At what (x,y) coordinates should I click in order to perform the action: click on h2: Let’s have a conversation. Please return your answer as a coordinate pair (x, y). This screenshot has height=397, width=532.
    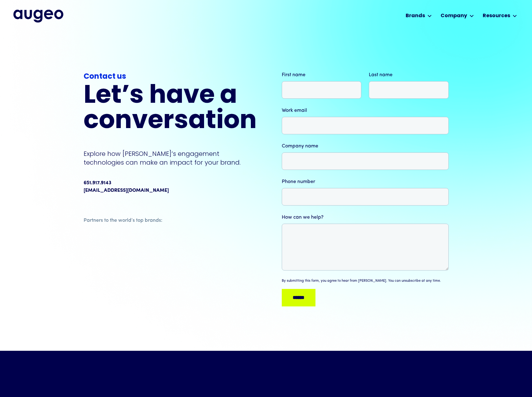
    Looking at the image, I should click on (170, 109).